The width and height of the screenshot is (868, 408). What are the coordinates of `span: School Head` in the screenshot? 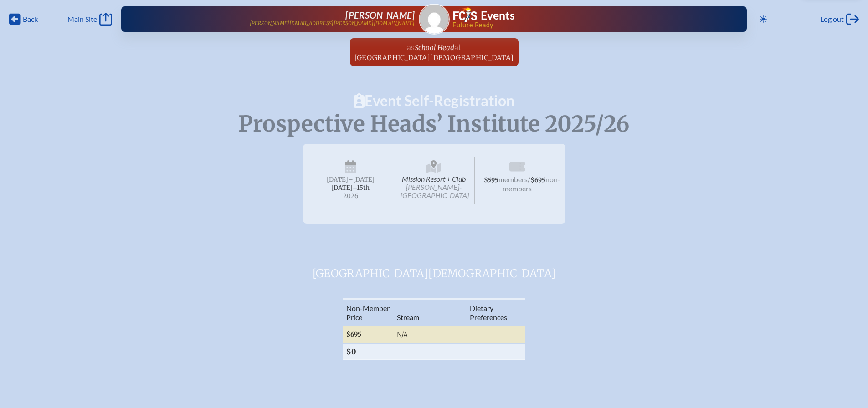 It's located at (434, 47).